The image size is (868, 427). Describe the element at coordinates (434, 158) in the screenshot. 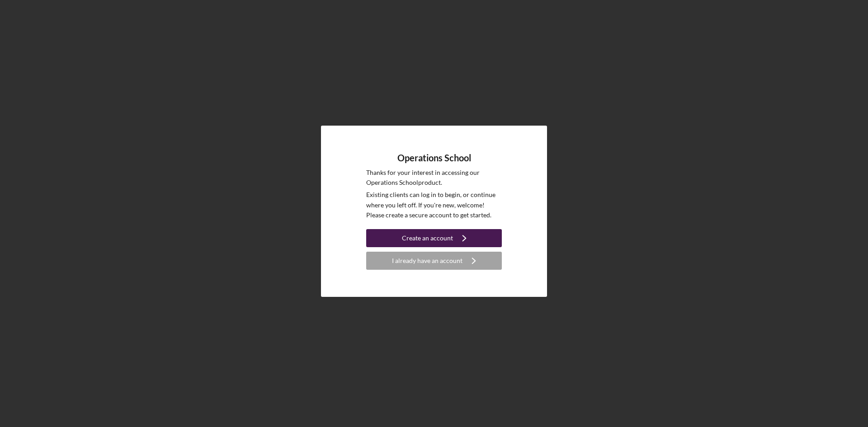

I see `h4: Operations School` at that location.